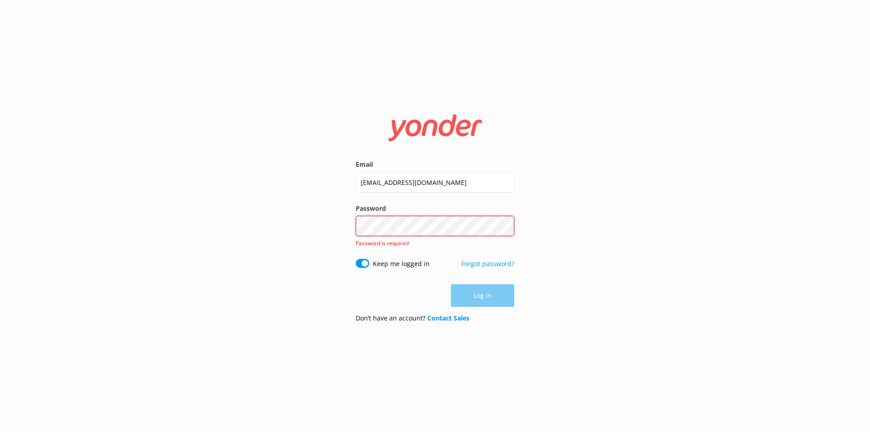 The height and width of the screenshot is (432, 870). Describe the element at coordinates (435, 208) in the screenshot. I see `label: Password` at that location.